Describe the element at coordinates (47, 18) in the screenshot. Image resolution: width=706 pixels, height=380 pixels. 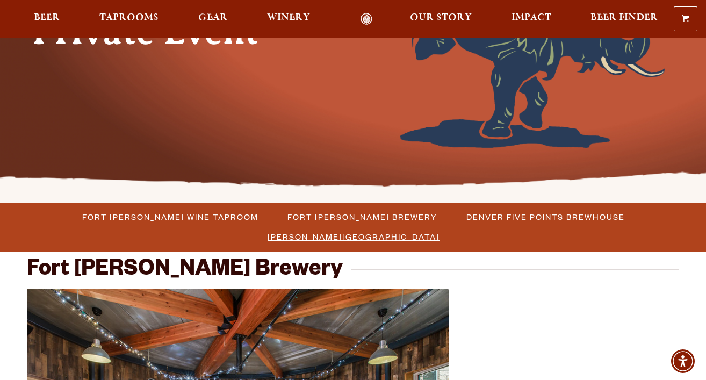
I see `span: Beer` at that location.